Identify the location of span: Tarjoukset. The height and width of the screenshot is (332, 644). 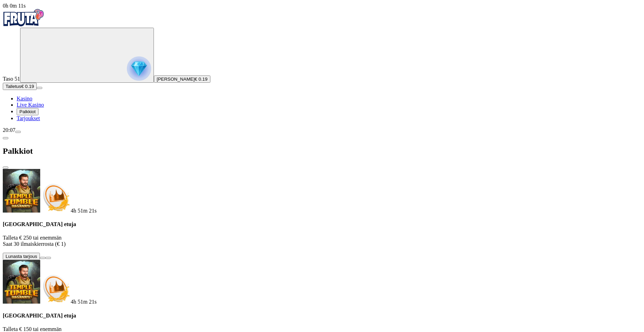
(28, 118).